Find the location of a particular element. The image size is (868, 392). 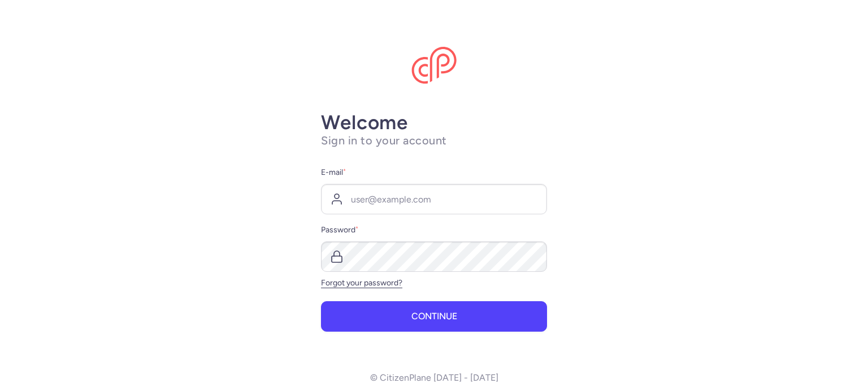

label: E-mail is located at coordinates (434, 173).